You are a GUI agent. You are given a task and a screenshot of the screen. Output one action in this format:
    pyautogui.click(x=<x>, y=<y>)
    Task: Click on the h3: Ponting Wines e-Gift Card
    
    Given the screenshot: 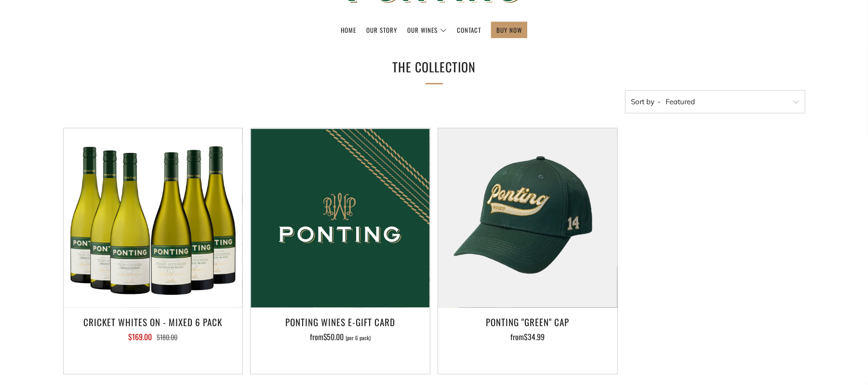 What is the action you would take?
    pyautogui.click(x=340, y=321)
    